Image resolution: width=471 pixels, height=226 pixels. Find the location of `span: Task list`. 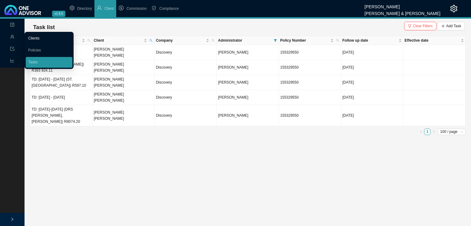

span: Task list is located at coordinates (44, 27).